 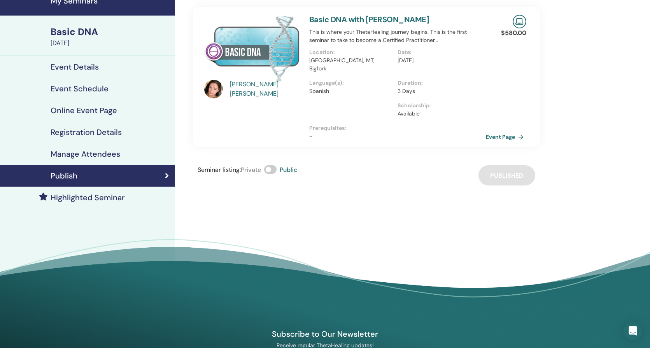 What do you see at coordinates (251, 169) in the screenshot?
I see `span: Private` at bounding box center [251, 169].